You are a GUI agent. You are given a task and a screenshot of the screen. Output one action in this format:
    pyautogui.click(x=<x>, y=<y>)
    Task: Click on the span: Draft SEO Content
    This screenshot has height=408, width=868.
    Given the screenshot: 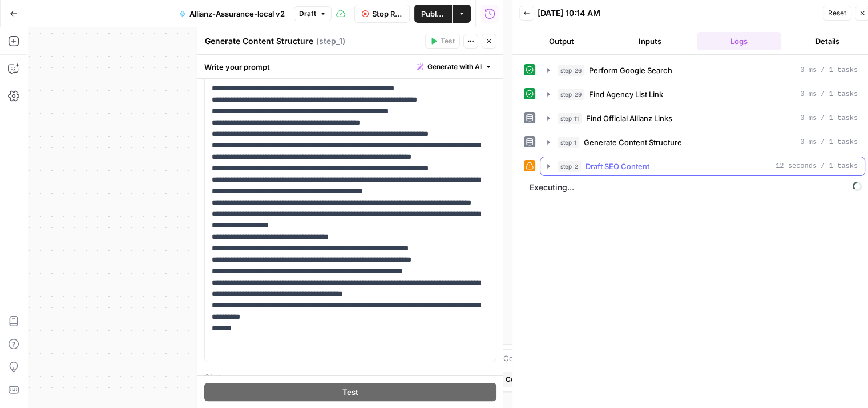 What is the action you would take?
    pyautogui.click(x=617, y=166)
    